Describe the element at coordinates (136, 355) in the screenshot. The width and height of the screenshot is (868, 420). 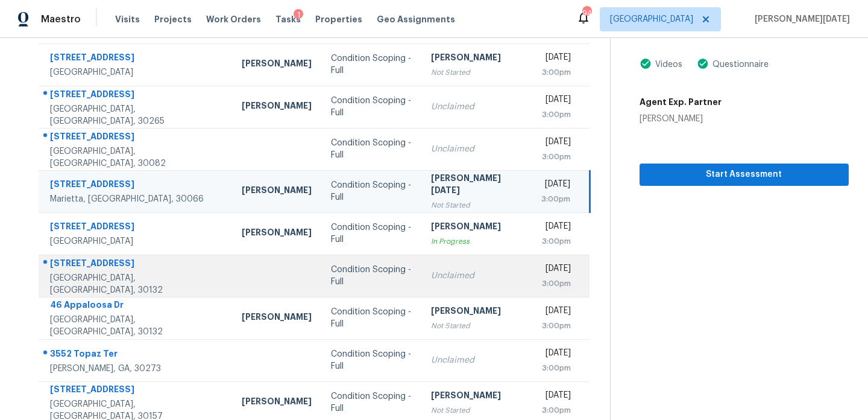
I see `div: 3552 Topaz Ter` at that location.